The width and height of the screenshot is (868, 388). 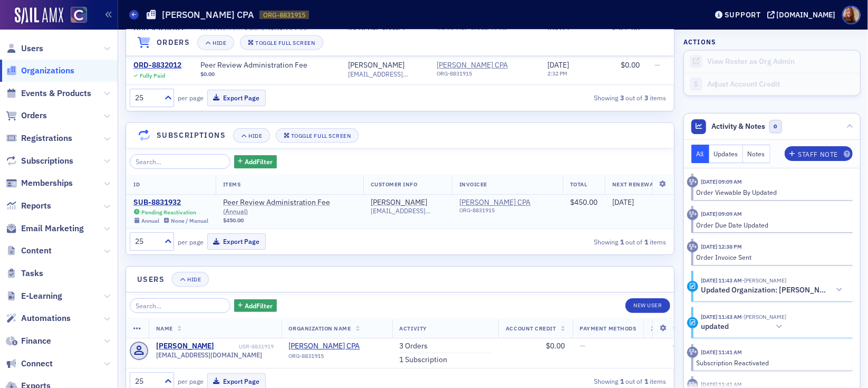 I want to click on button: All, so click(x=700, y=154).